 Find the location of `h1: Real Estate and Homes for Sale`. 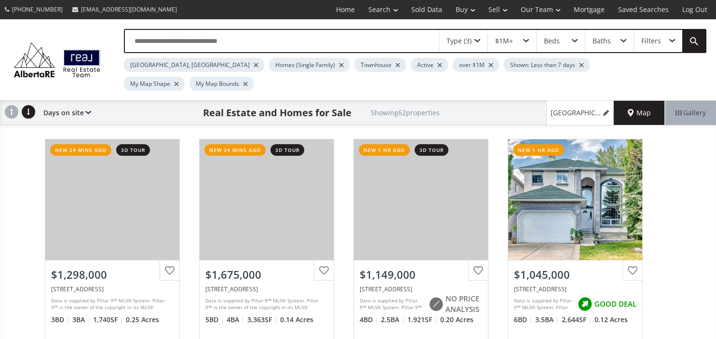

h1: Real Estate and Homes for Sale is located at coordinates (277, 113).